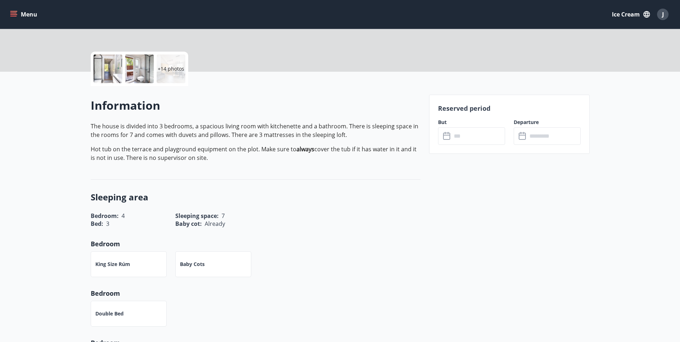 This screenshot has width=680, height=342. What do you see at coordinates (215, 224) in the screenshot?
I see `span: Already` at bounding box center [215, 224].